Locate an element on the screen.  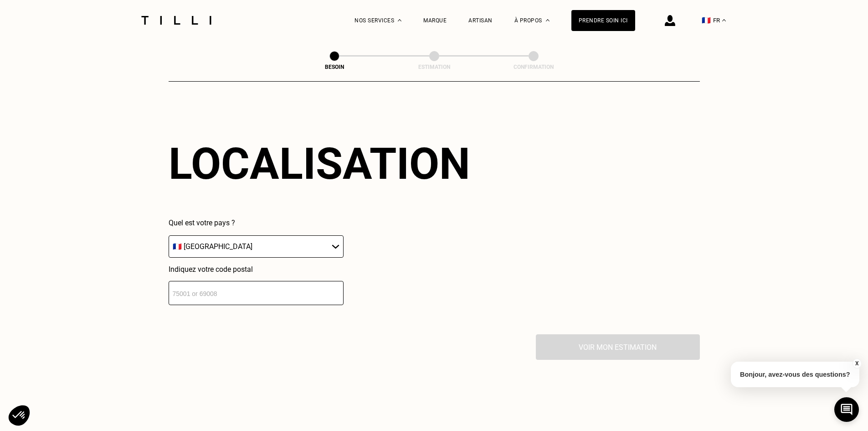
img: Menu déroulant is located at coordinates (400, 20).